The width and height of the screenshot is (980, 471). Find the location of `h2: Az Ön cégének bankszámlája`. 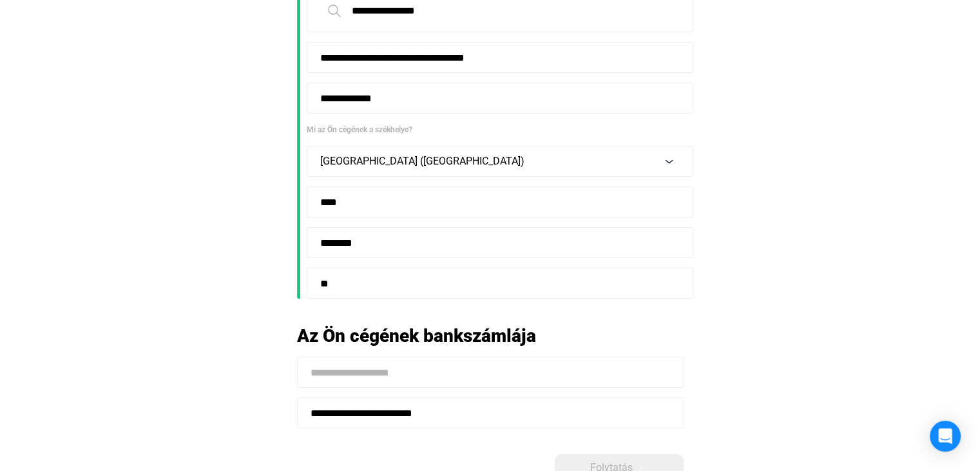

h2: Az Ön cégének bankszámlája is located at coordinates (490, 335).